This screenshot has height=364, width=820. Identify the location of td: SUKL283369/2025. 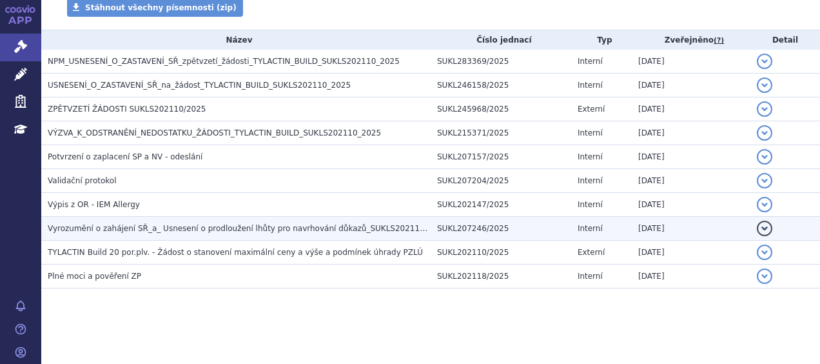
(501, 61).